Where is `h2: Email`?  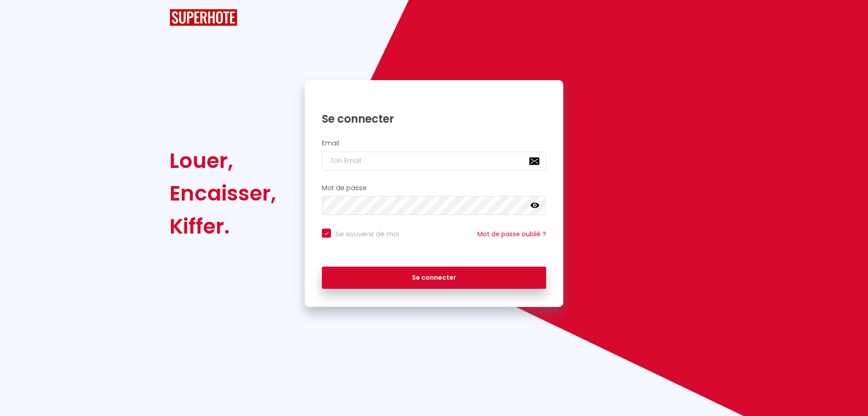
h2: Email is located at coordinates (434, 143).